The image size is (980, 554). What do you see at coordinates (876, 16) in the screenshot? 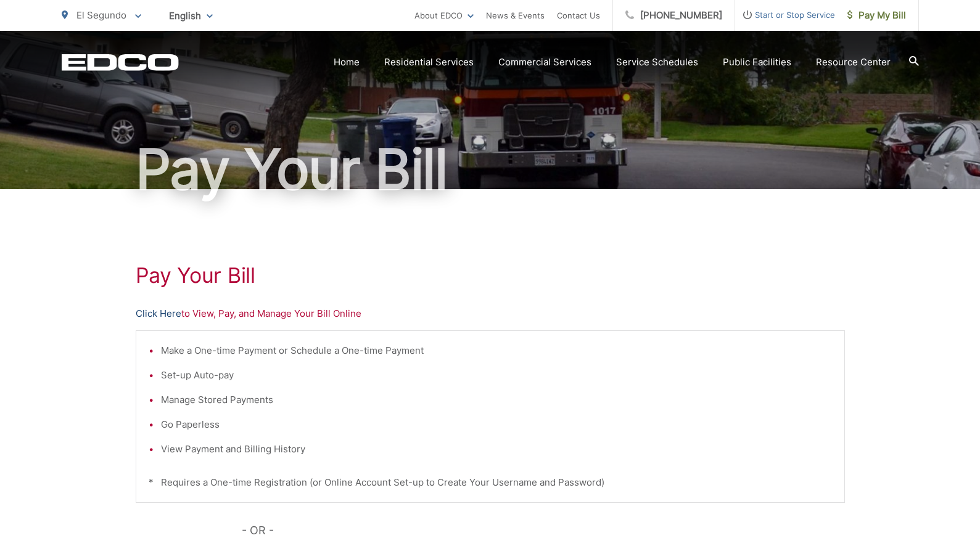
I see `span: Pay My Bill` at bounding box center [876, 16].